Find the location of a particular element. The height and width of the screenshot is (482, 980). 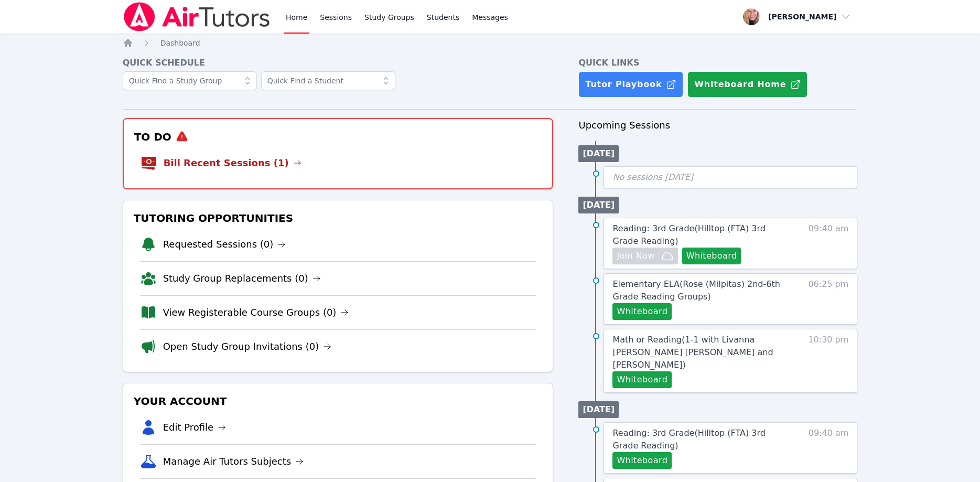

h3: Your Account is located at coordinates (338, 402).